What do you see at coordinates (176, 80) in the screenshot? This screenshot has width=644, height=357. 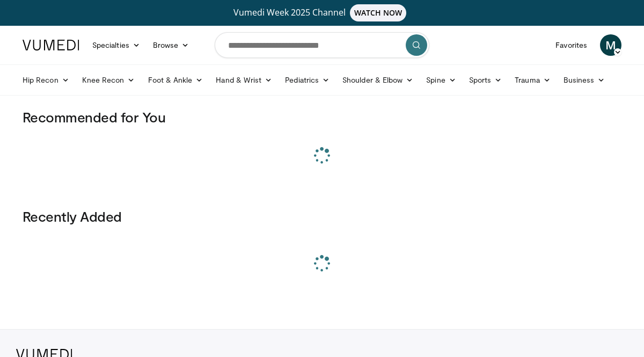 I see `a: Foot & Ankle` at bounding box center [176, 80].